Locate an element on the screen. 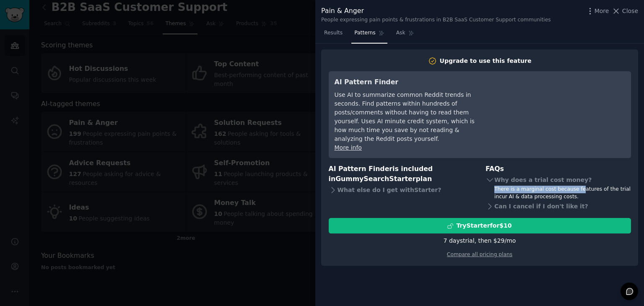 The width and height of the screenshot is (644, 306). span: GummySearch Starter is located at coordinates (375, 179).